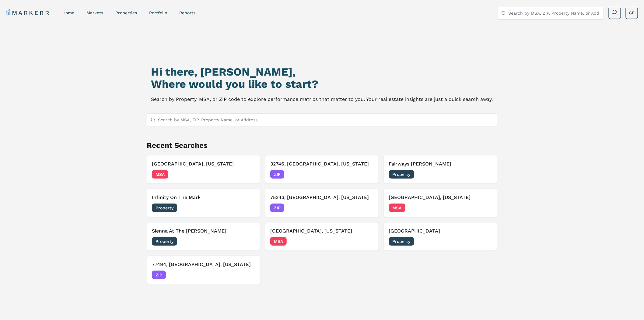 This screenshot has width=644, height=320. What do you see at coordinates (632, 13) in the screenshot?
I see `span: GF` at bounding box center [632, 13].